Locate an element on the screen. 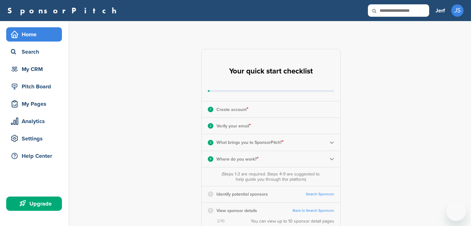  div: 3 is located at coordinates (210, 142).